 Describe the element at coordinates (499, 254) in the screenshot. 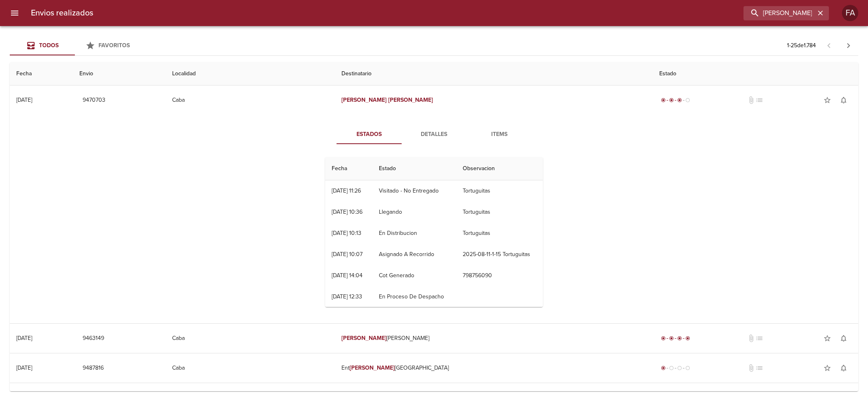

I see `td: 2025-08-11-1-15 Tortuguitas` at that location.